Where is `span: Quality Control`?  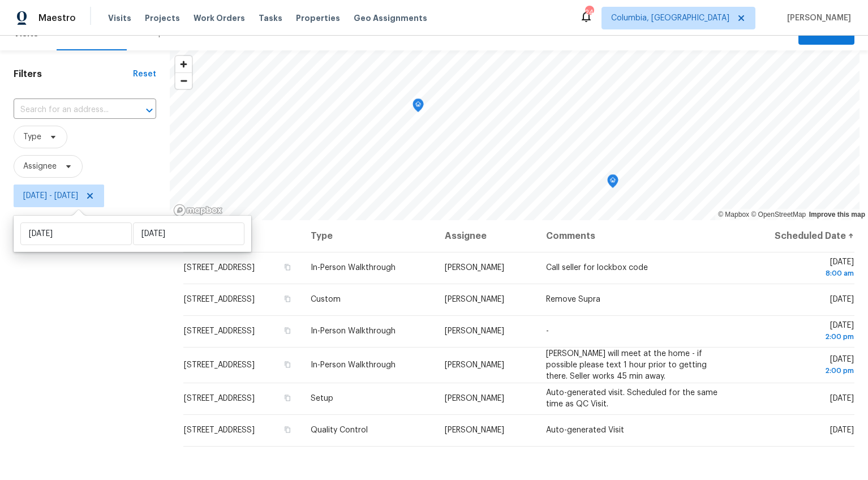 span: Quality Control is located at coordinates (339, 430).